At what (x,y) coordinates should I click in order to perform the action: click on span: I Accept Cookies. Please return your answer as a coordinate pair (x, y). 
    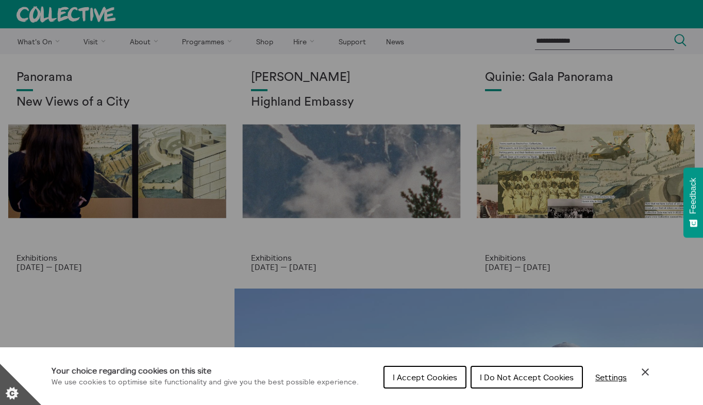
    Looking at the image, I should click on (425, 377).